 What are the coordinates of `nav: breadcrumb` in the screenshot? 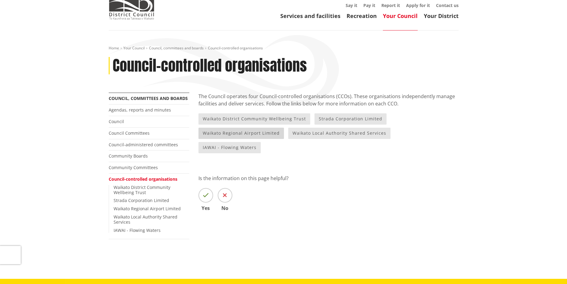 It's located at (283, 48).